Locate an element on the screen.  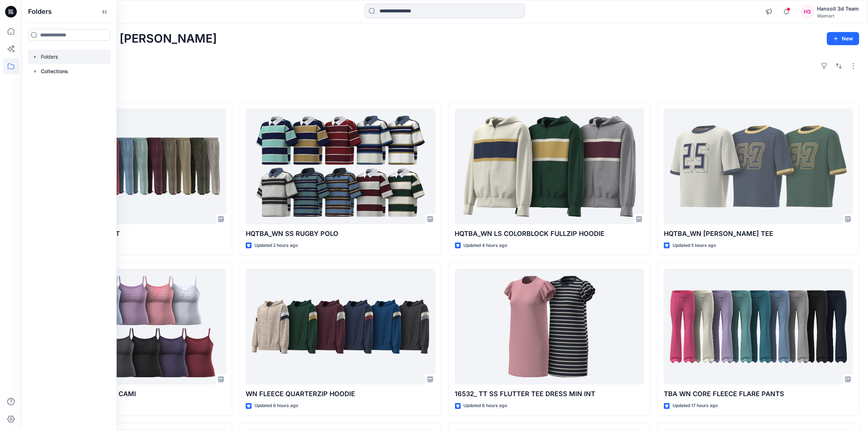
p: Updated 4 hours ago is located at coordinates (486, 245).